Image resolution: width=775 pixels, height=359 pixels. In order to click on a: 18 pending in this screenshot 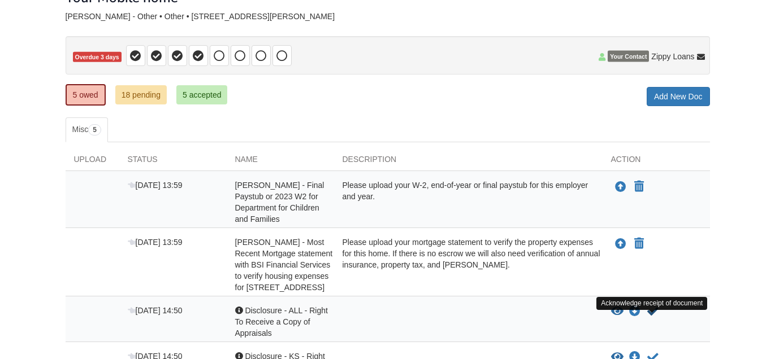, I will do `click(141, 95)`.